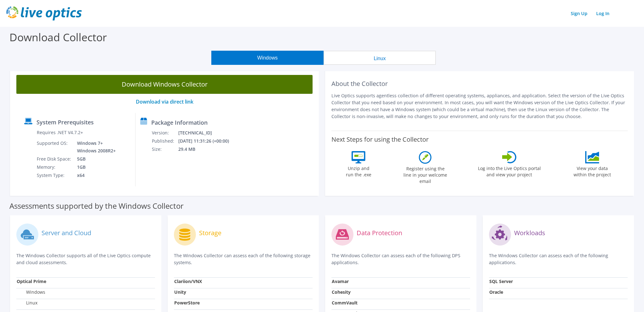 This screenshot has height=312, width=644. Describe the element at coordinates (380, 58) in the screenshot. I see `button: Linux` at that location.